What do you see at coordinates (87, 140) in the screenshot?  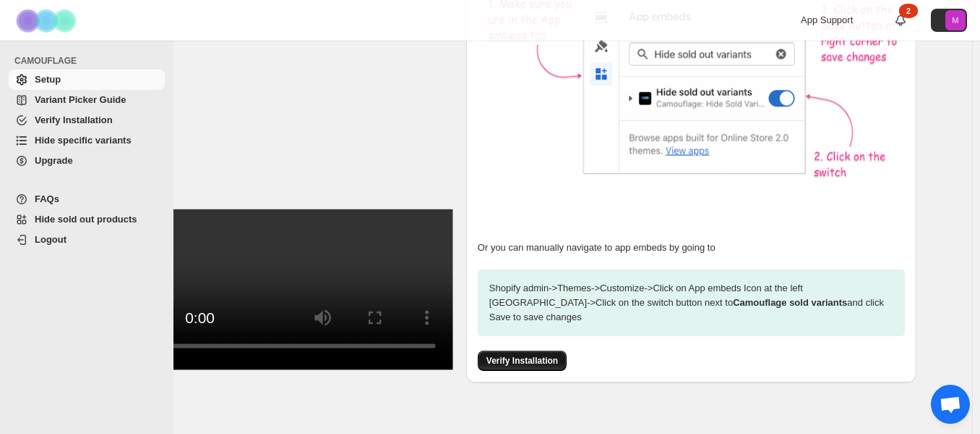 I see `a: Hide specific variants` at bounding box center [87, 140].